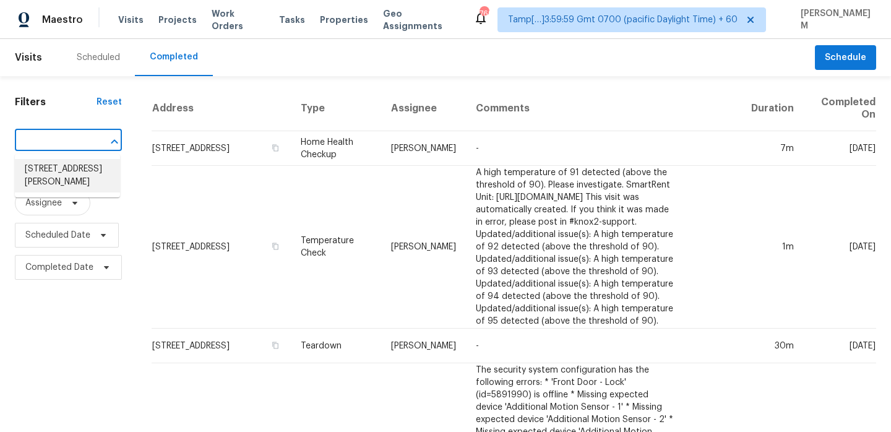 The width and height of the screenshot is (891, 432). I want to click on th: Type, so click(336, 108).